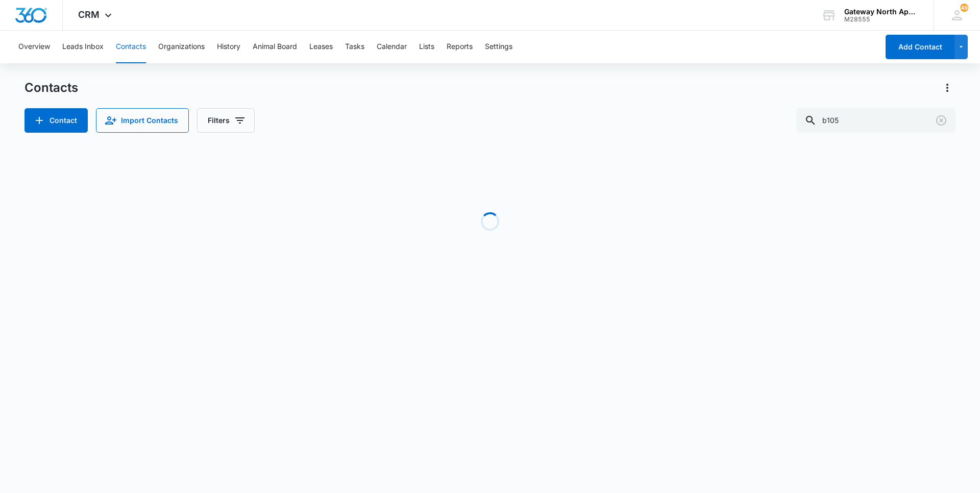  I want to click on button: Animal Board, so click(275, 47).